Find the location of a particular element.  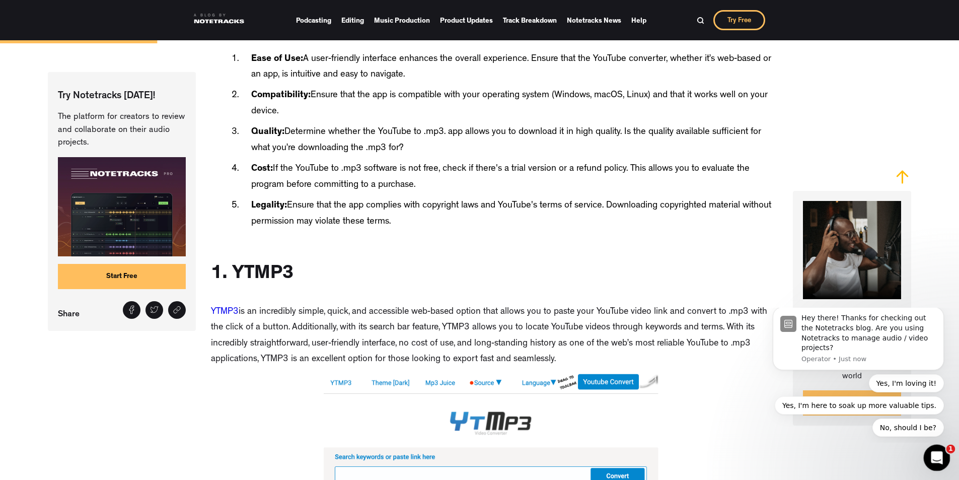

img: Share link icon is located at coordinates (177, 310).